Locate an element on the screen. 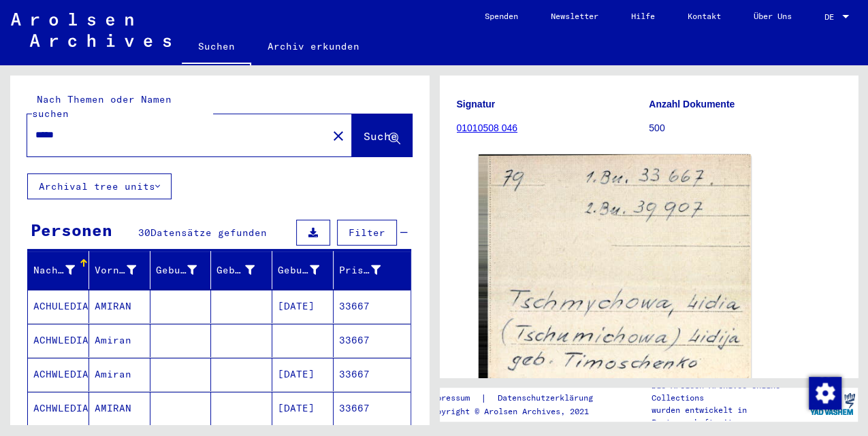 The image size is (868, 436). a: Datenschutzerklärung is located at coordinates (548, 398).